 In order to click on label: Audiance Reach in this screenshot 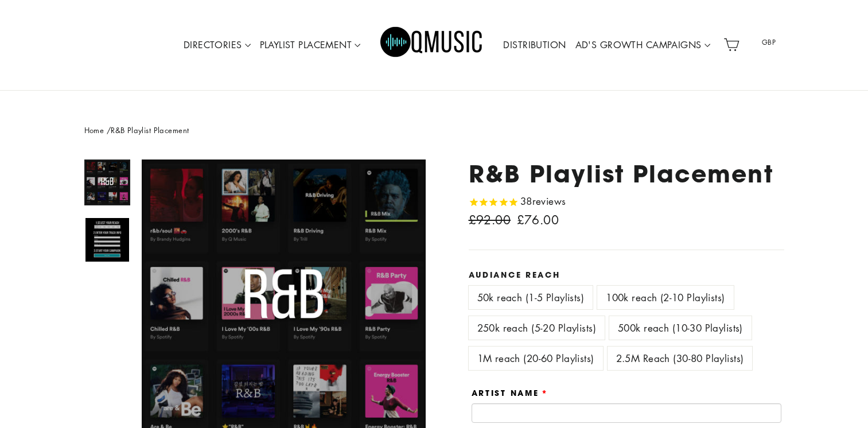, I will do `click(626, 275)`.